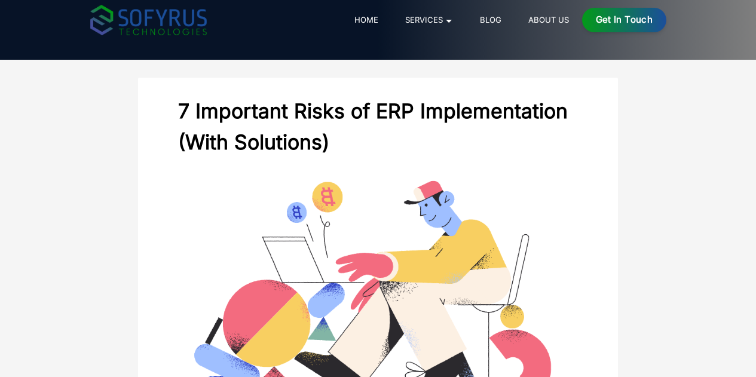 The height and width of the screenshot is (377, 756). I want to click on a: Get in Touch, so click(624, 20).